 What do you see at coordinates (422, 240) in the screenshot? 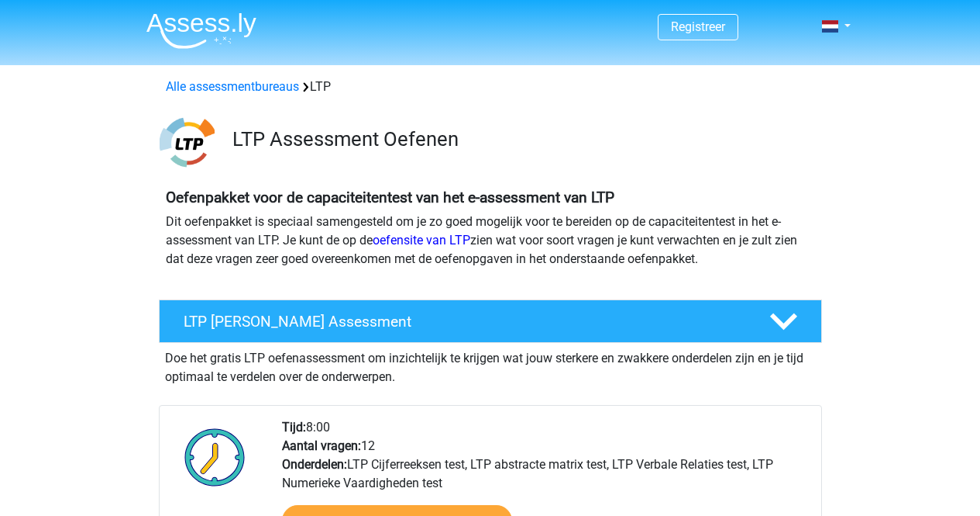
I see `a: oefensite van LTP` at bounding box center [422, 240].